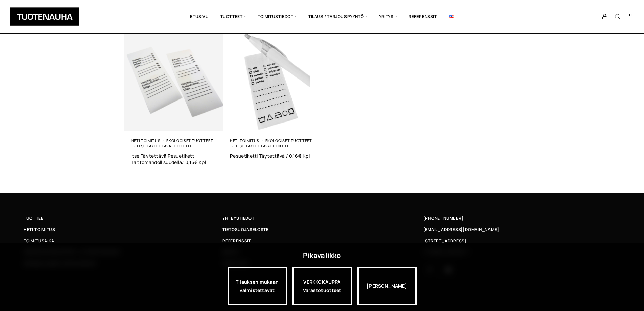 The width and height of the screenshot is (644, 311). I want to click on div: Pikavalikko, so click(322, 256).